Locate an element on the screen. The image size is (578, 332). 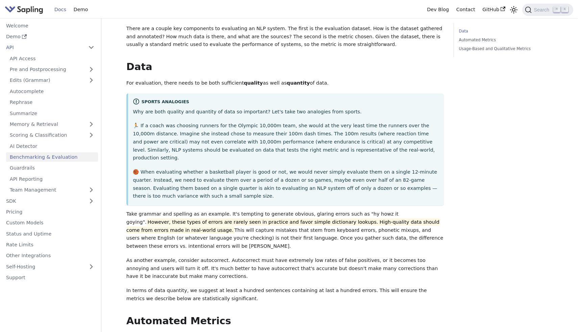
a: Dev Blog is located at coordinates (438, 9).